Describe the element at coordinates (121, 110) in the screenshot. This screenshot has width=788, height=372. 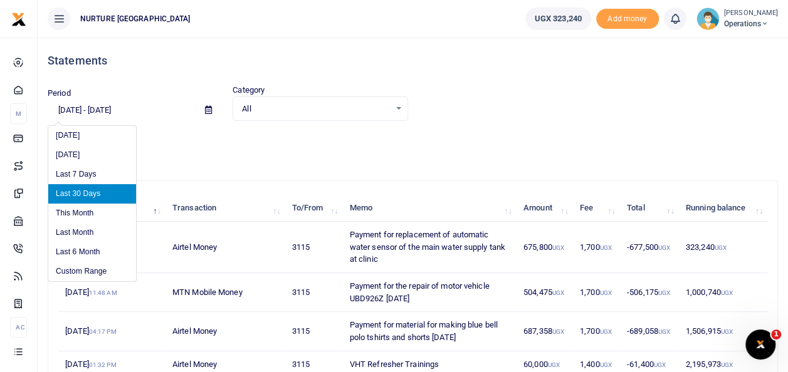
I see `input: select period` at that location.